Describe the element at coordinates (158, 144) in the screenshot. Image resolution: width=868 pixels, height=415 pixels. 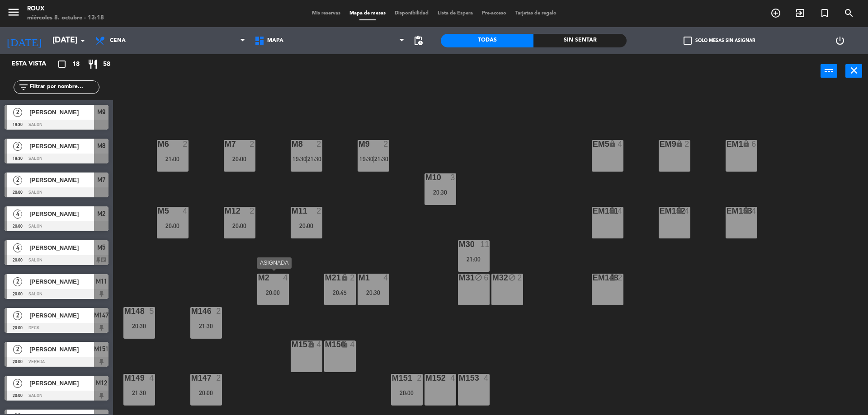
I see `div: M6` at that location.